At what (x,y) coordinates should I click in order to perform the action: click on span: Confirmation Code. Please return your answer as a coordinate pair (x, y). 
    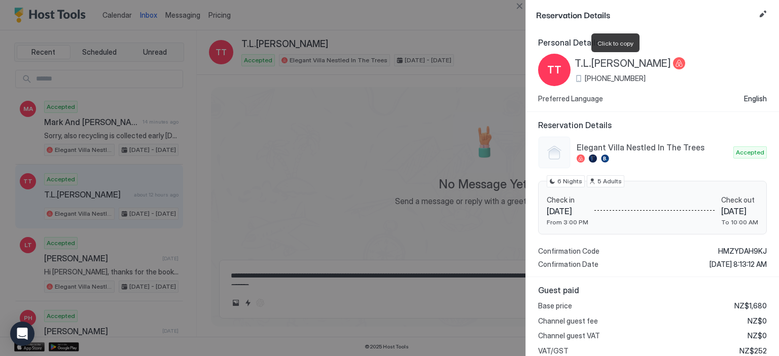
    Looking at the image, I should click on (568, 251).